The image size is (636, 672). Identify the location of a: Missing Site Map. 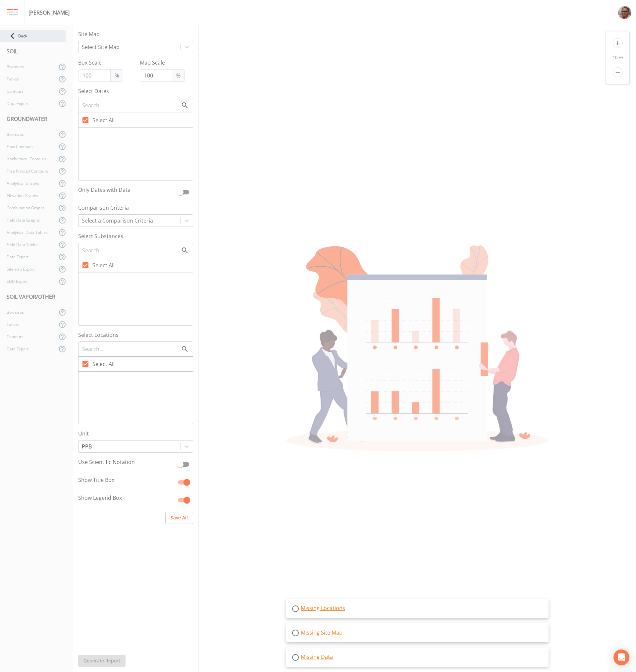
(321, 632).